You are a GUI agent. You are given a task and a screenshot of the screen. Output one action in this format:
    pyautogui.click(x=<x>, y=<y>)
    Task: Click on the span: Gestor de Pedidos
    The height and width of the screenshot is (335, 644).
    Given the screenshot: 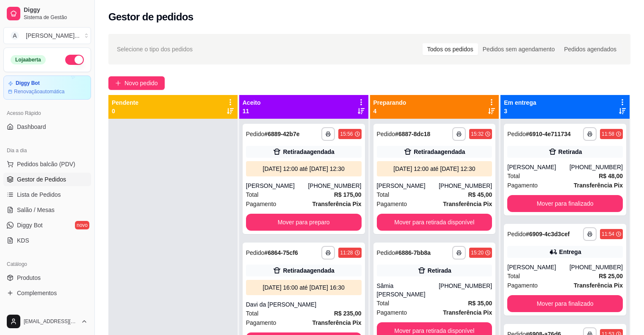 What is the action you would take?
    pyautogui.click(x=42, y=179)
    